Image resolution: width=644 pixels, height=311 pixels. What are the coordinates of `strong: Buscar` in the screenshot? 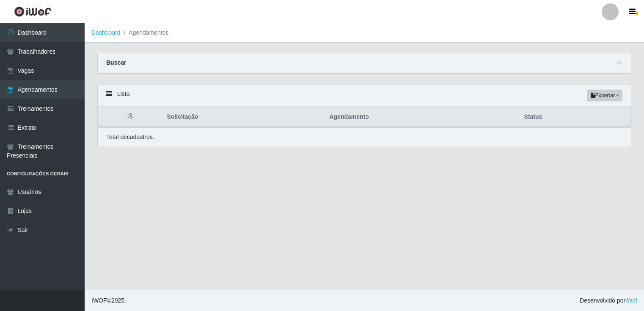 It's located at (116, 62).